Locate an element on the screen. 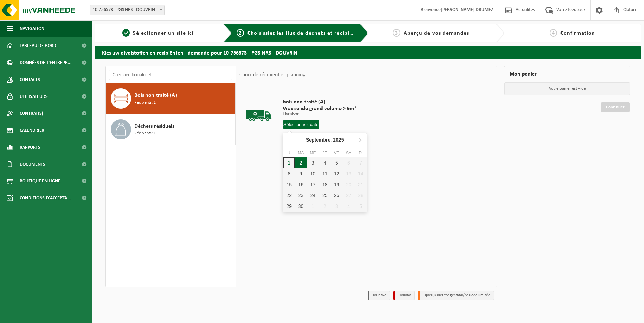 The image size is (644, 323). div: 19 is located at coordinates (336, 185).